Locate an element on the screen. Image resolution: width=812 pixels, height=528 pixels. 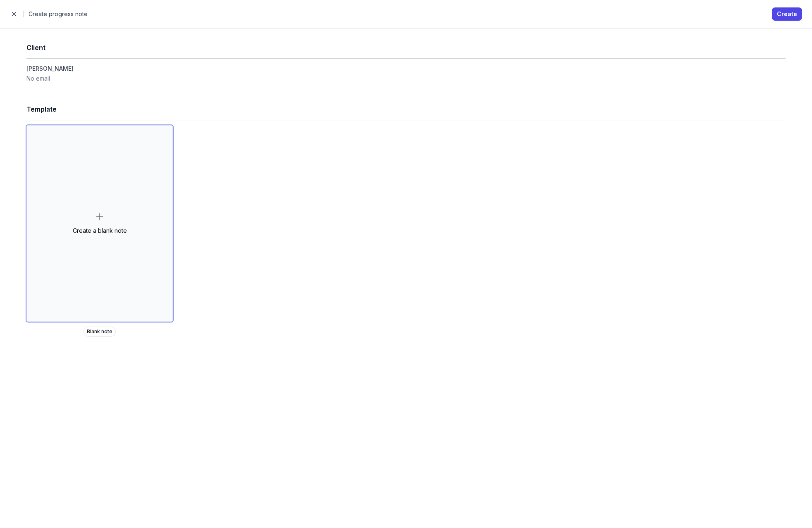
h1: Client is located at coordinates (216, 47).